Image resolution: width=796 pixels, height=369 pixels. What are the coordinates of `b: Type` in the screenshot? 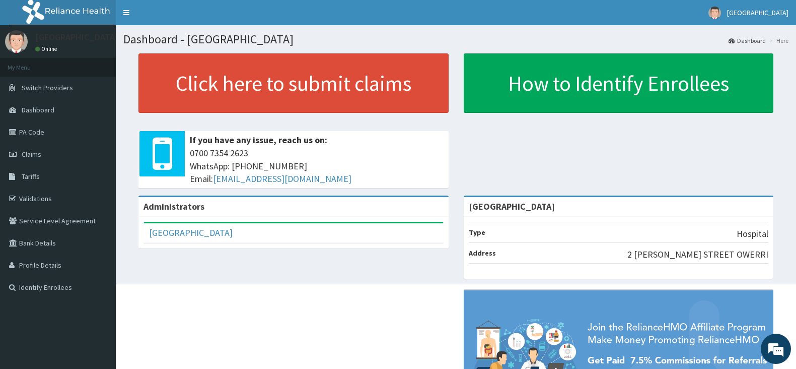 It's located at (477, 232).